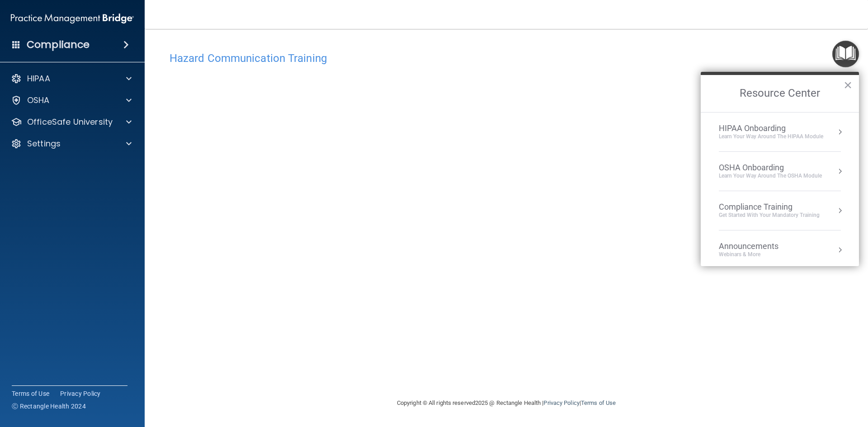  I want to click on p: HIPAA, so click(38, 79).